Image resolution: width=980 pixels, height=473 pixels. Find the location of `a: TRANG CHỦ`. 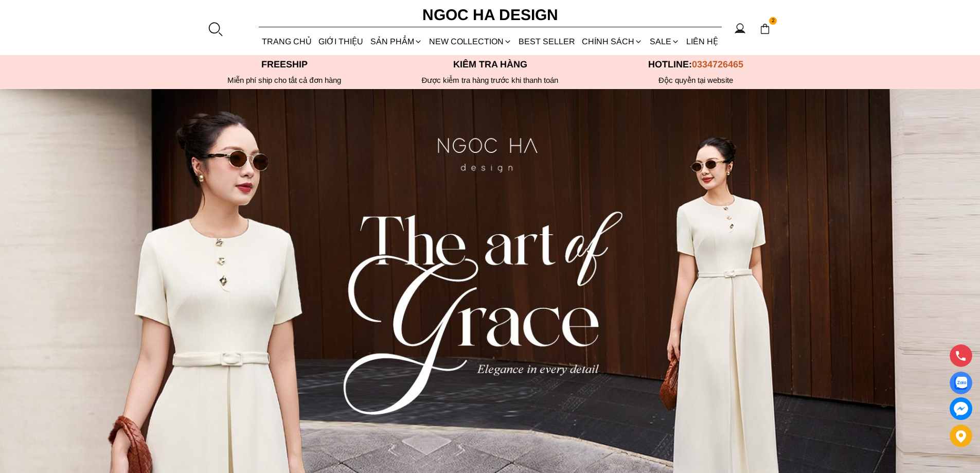

a: TRANG CHỦ is located at coordinates (287, 41).